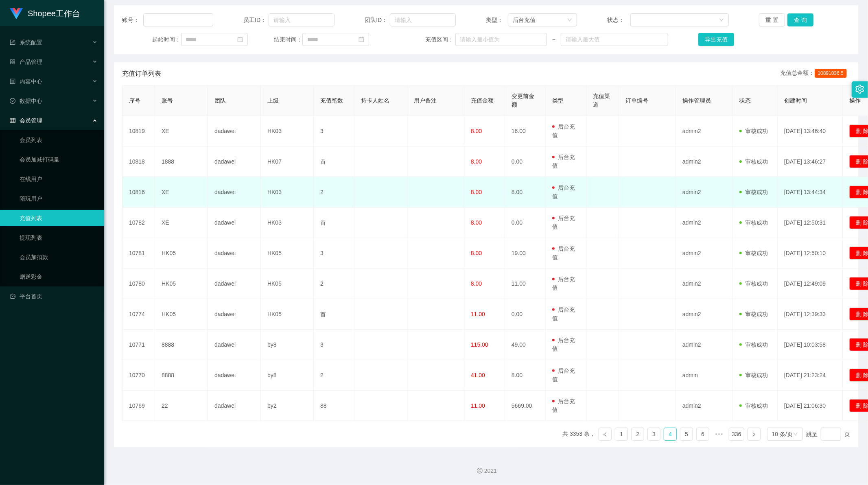 This screenshot has height=485, width=868. Describe the element at coordinates (59, 238) in the screenshot. I see `a: 提现列表` at that location.